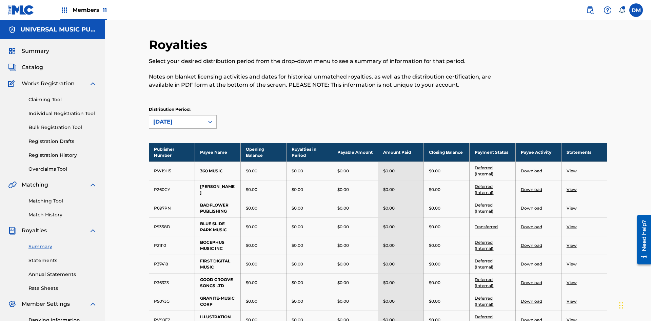  Describe the element at coordinates (607, 10) in the screenshot. I see `div: Help` at that location.